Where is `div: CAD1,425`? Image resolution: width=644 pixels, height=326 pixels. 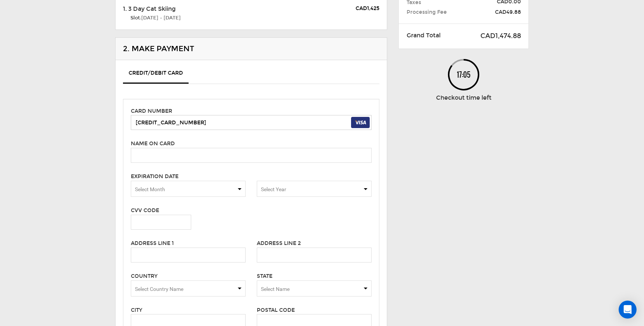
div: CAD1,425 is located at coordinates (368, 9).